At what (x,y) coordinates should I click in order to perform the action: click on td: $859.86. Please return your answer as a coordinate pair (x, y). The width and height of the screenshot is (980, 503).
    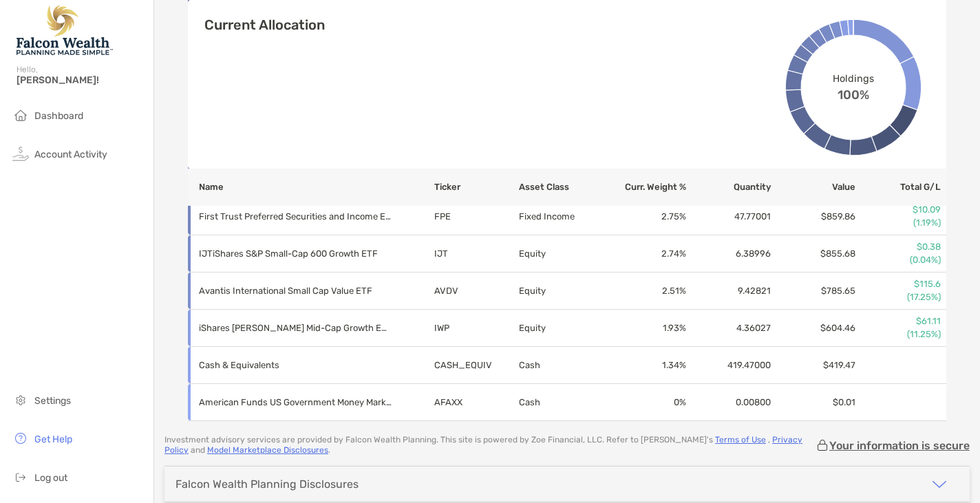
    Looking at the image, I should click on (814, 217).